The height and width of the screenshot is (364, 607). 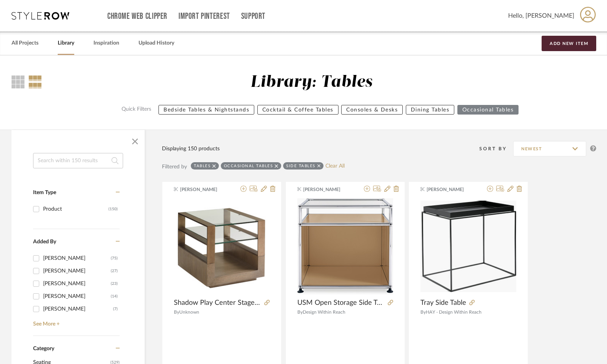 What do you see at coordinates (135, 142) in the screenshot?
I see `button: Close` at bounding box center [135, 142].